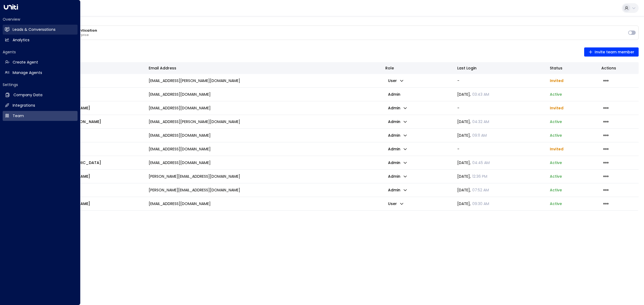 The width and height of the screenshot is (644, 305). What do you see at coordinates (611, 52) in the screenshot?
I see `button: Invite team member` at bounding box center [611, 52].